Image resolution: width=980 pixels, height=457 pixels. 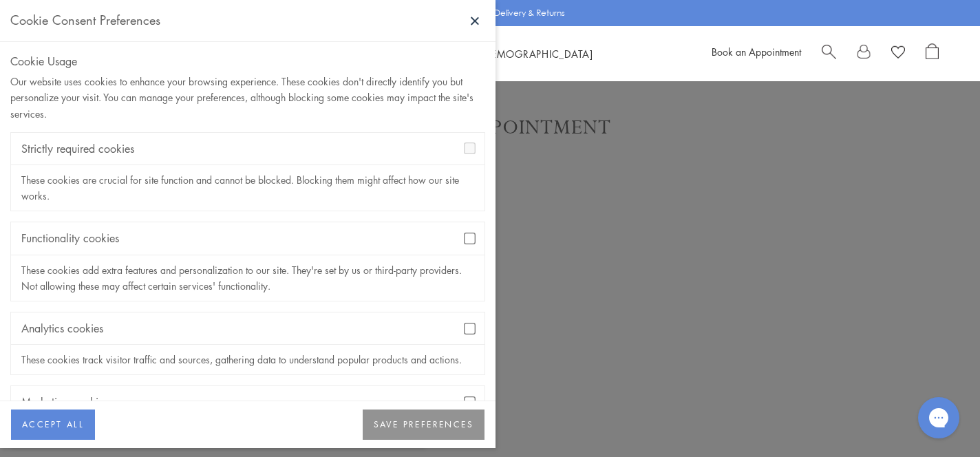 I want to click on div: Marketing cookies, so click(x=247, y=402).